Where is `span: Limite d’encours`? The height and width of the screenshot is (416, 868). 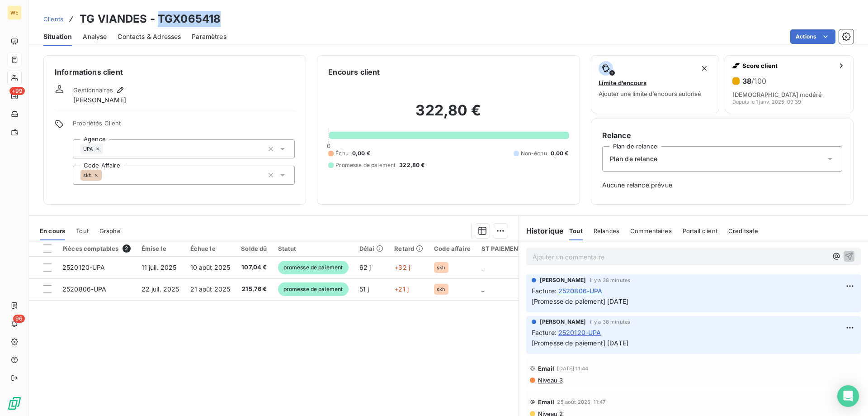
span: Limite d’encours is located at coordinates (622, 83).